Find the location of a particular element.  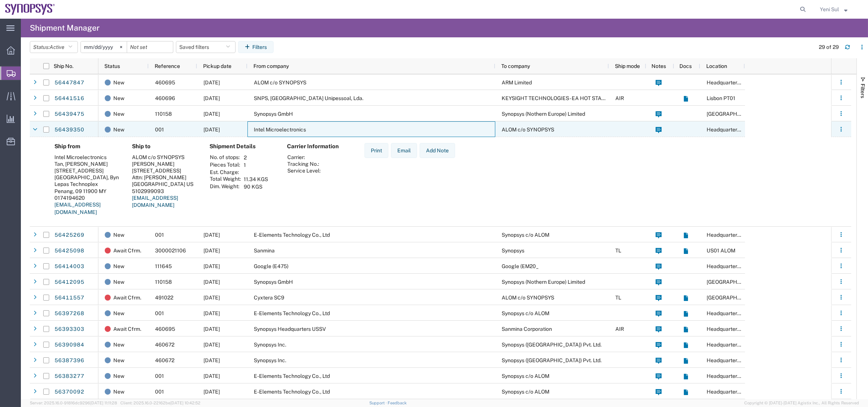

input: Not set is located at coordinates (150, 47).